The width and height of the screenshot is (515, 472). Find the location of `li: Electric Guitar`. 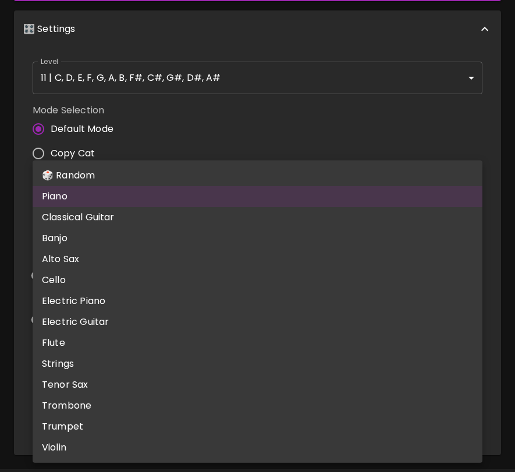

li: Electric Guitar is located at coordinates (257, 322).